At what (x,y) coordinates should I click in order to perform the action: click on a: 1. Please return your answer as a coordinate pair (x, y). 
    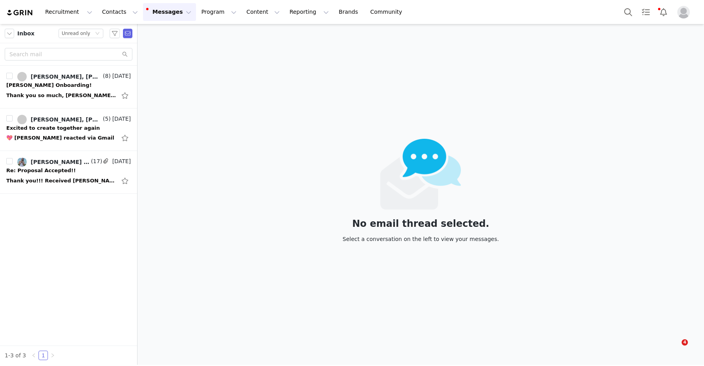
    Looking at the image, I should click on (43, 355).